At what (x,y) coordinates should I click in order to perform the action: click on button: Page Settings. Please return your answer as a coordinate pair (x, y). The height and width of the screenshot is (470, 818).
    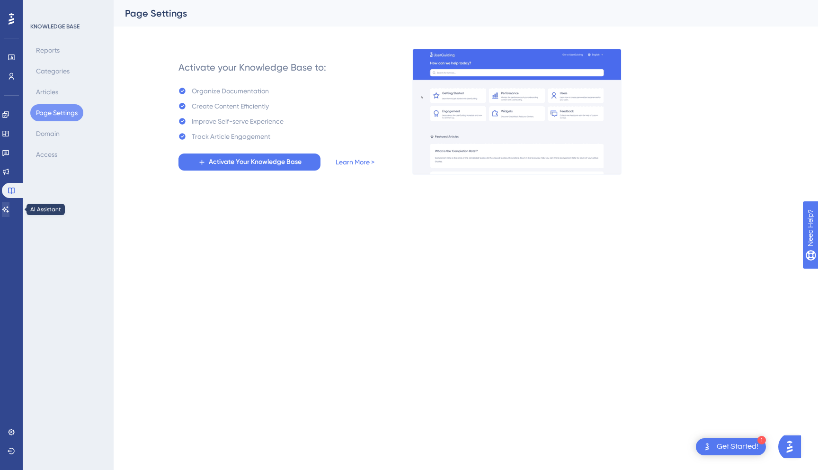
    Looking at the image, I should click on (57, 113).